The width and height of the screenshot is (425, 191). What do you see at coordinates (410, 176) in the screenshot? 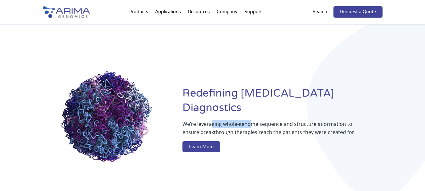
I see `div: Chat Widget` at bounding box center [410, 176].